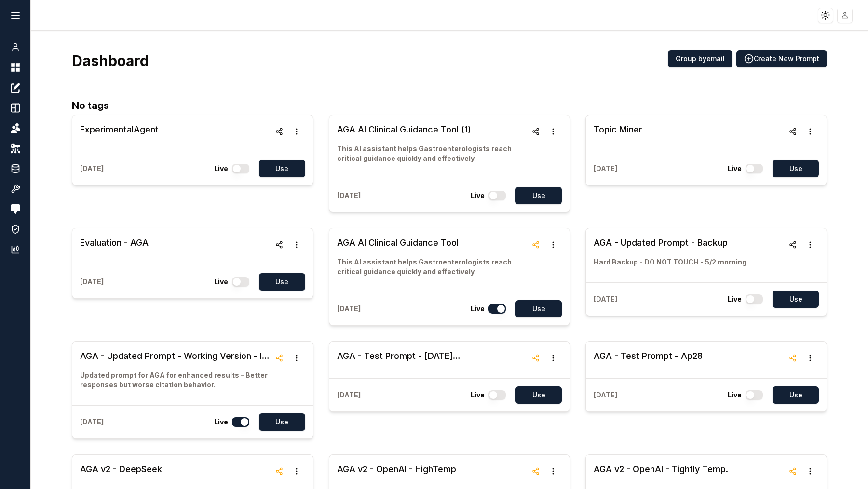  Describe the element at coordinates (396, 473) in the screenshot. I see `a: AGA v2 - OpenAI - HighTemp` at that location.